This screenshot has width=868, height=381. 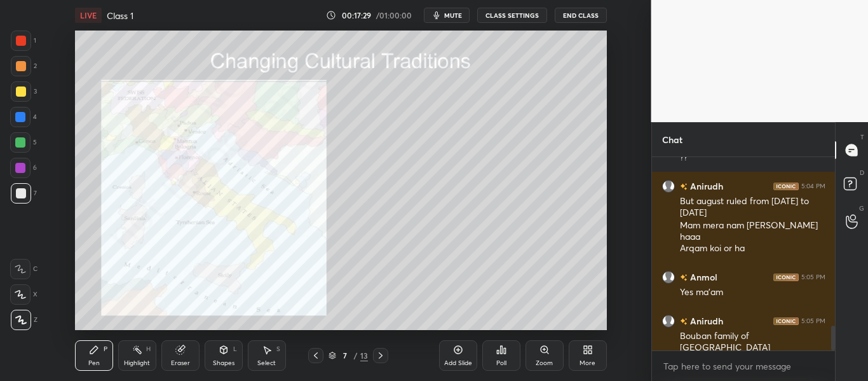 What do you see at coordinates (24, 320) in the screenshot?
I see `div: Z` at bounding box center [24, 320].